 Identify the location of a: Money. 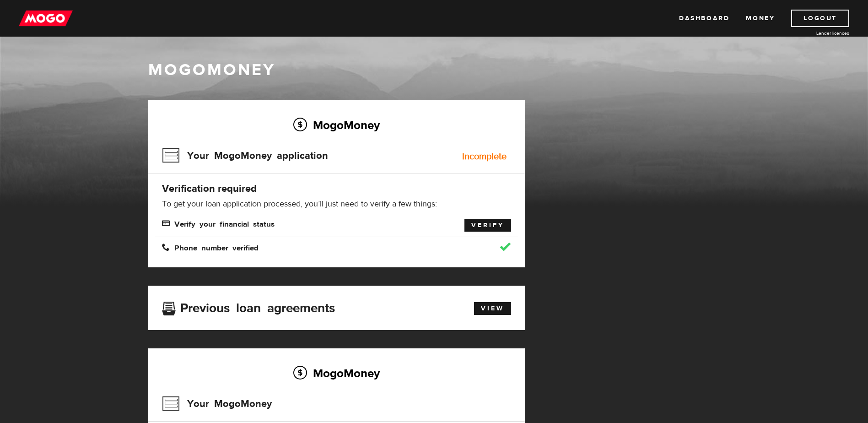
(760, 19).